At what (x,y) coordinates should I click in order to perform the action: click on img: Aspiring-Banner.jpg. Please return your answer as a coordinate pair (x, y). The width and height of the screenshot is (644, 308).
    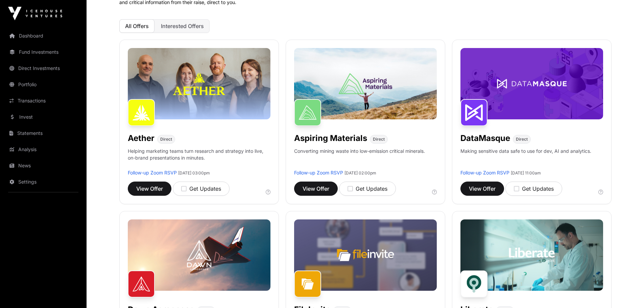
    Looking at the image, I should click on (365, 84).